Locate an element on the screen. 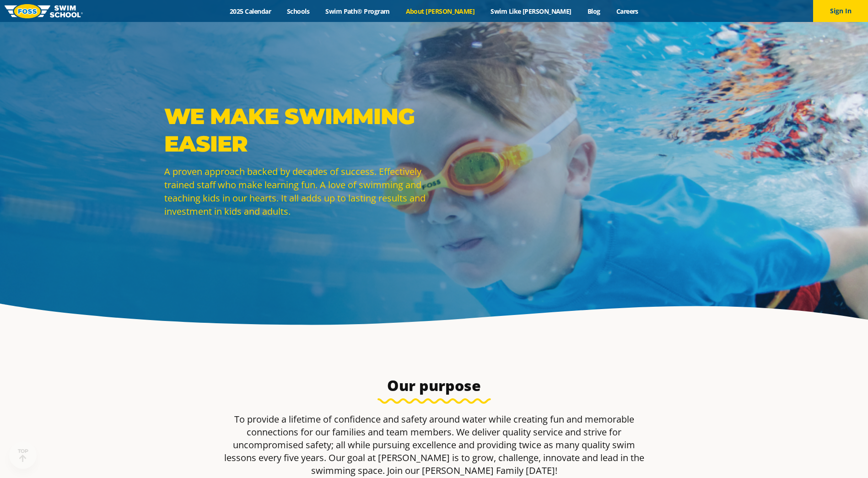 This screenshot has height=478, width=868. h3: Our purpose is located at coordinates (434, 386).